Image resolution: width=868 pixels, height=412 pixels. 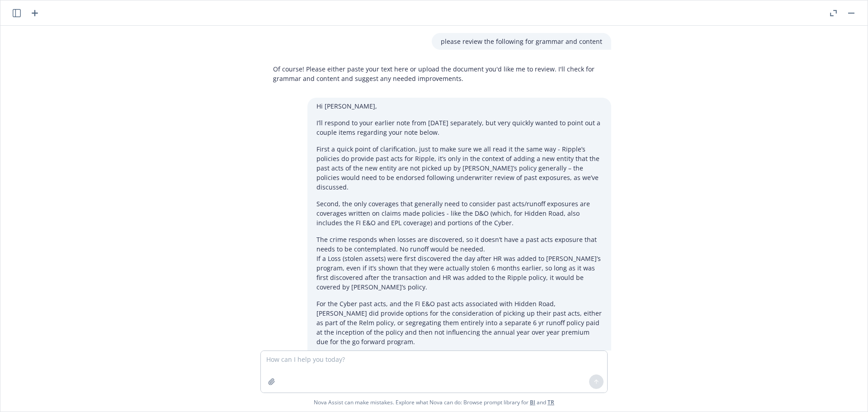 I want to click on p: Of course! Please either paste your text here or upload the document you'd like me to review. I'l..., so click(x=438, y=74).